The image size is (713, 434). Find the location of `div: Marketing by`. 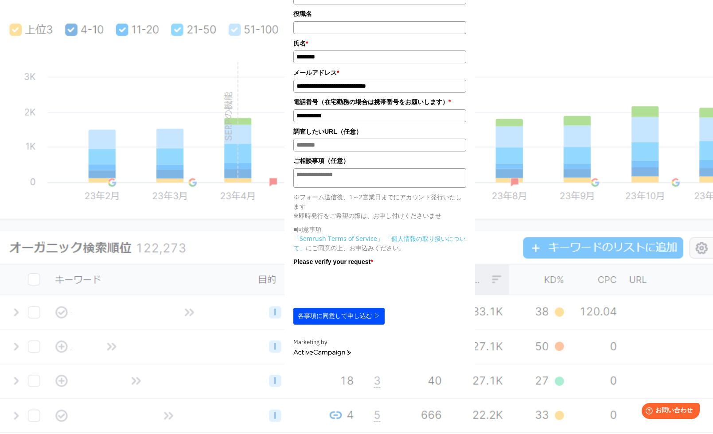

div: Marketing by is located at coordinates (380, 343).